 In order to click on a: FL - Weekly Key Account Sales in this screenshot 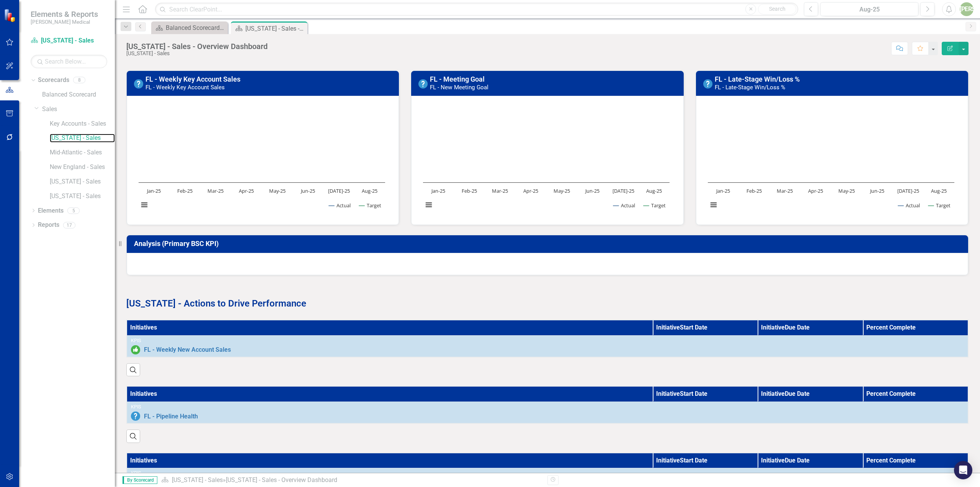, I will do `click(193, 79)`.